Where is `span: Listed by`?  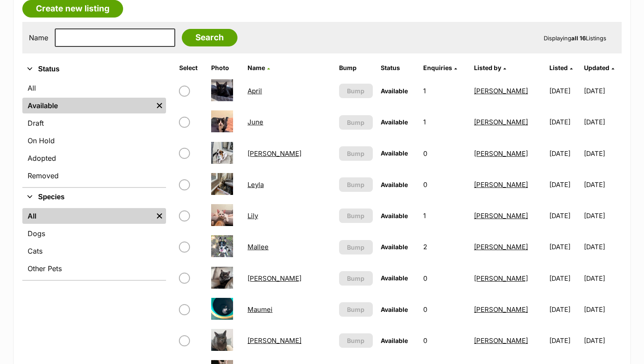 span: Listed by is located at coordinates (488, 67).